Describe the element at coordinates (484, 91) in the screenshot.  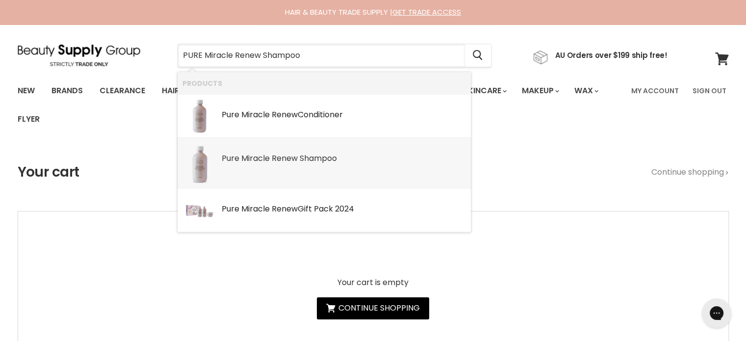
I see `a: Skincare` at that location.